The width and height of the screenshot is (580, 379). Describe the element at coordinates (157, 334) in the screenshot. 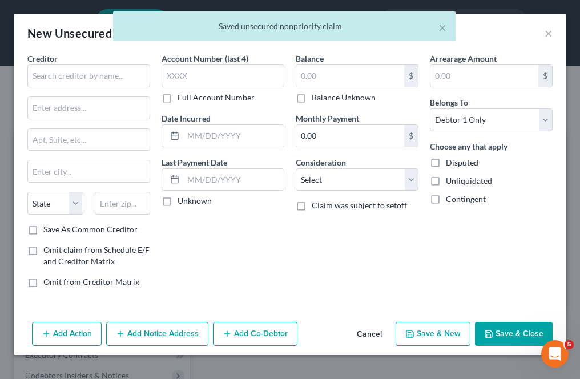

I see `button: Add Notice Address` at that location.